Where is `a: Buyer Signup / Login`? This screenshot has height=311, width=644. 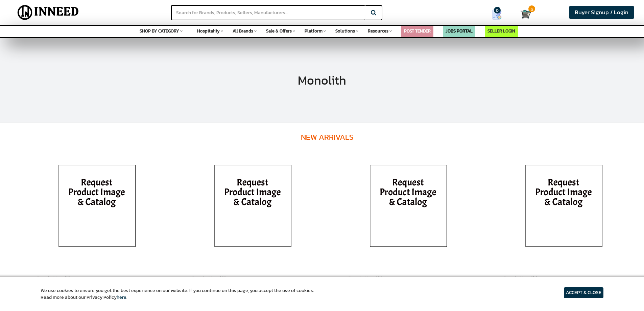
a: Buyer Signup / Login is located at coordinates (601, 12).